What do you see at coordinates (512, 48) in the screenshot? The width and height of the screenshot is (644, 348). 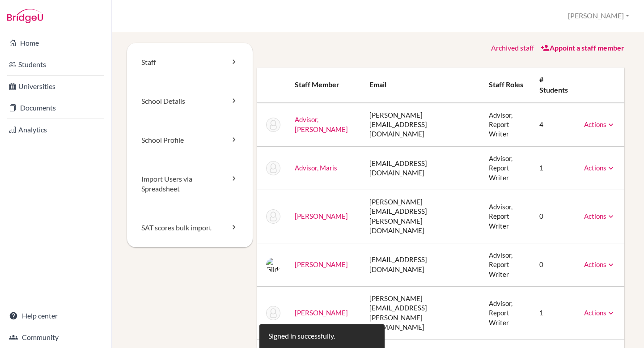 I see `a: Archived staff` at bounding box center [512, 48].